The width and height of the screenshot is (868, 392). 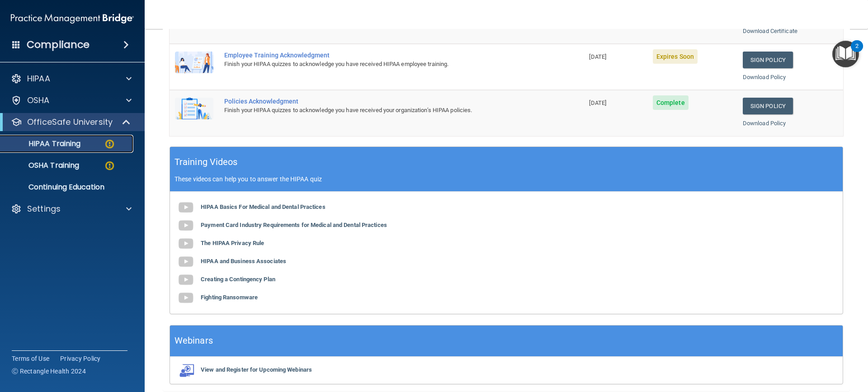 I want to click on b: HIPAA and Business Associates, so click(x=243, y=261).